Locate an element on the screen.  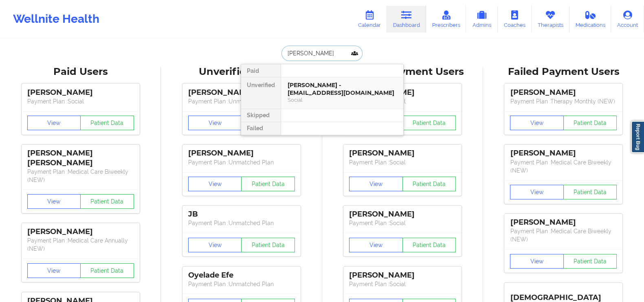
div: Failed Payment Users is located at coordinates (563, 72).